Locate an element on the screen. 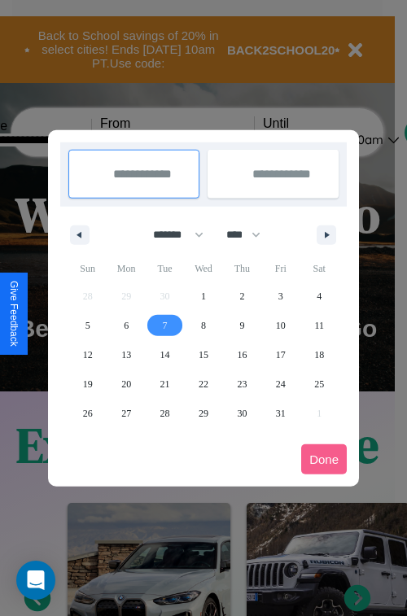  button: 13 is located at coordinates (125, 355).